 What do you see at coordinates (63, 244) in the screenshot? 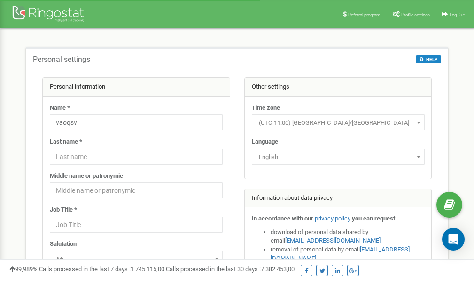
I see `label: Salutation` at bounding box center [63, 244].